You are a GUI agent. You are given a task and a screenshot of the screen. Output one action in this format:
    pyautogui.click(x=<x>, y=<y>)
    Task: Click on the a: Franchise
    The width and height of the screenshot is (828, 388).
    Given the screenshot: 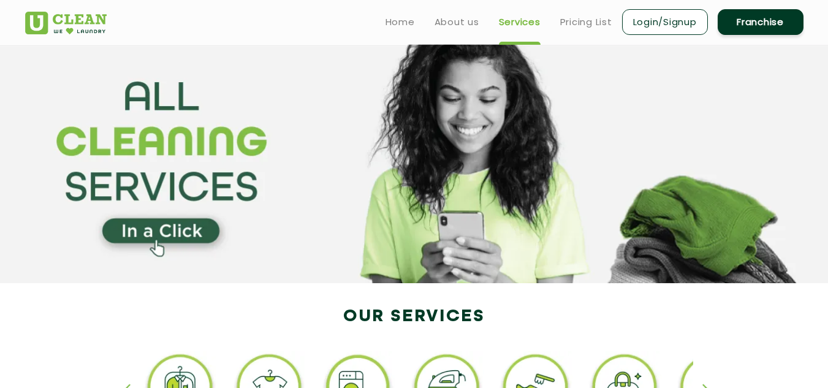 What is the action you would take?
    pyautogui.click(x=761, y=22)
    